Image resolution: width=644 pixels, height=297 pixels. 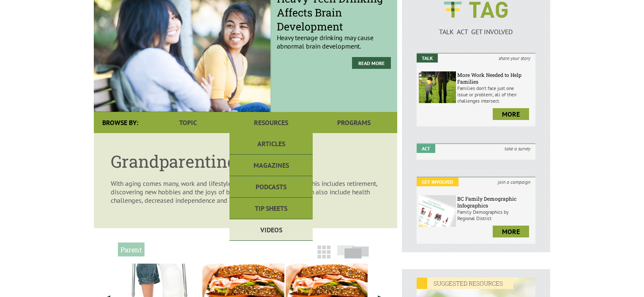 I want to click on a: Read More, so click(x=372, y=63).